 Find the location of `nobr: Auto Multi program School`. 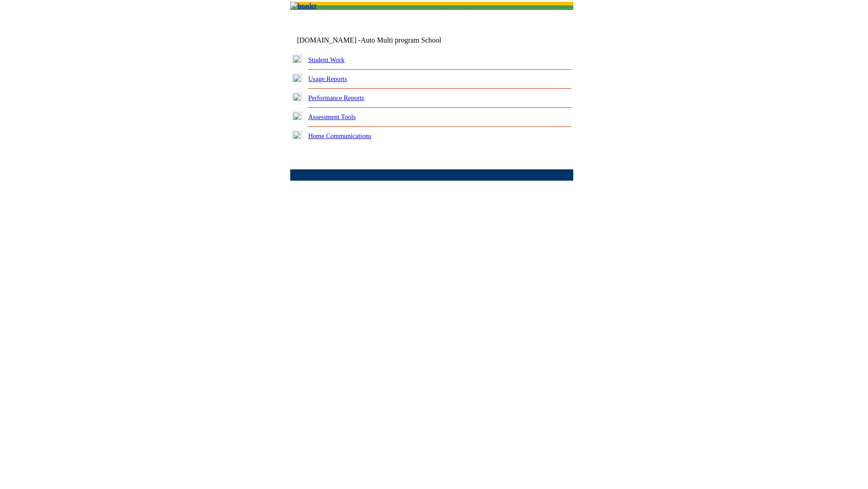

nobr: Auto Multi program School is located at coordinates (401, 40).